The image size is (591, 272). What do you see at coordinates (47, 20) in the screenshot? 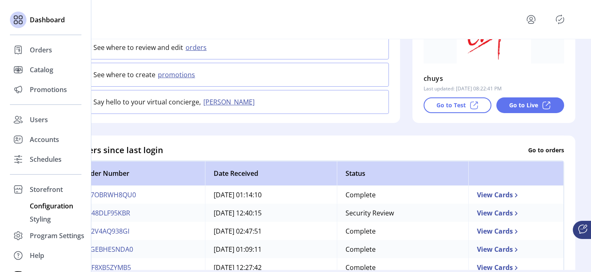
I see `span: Dashboard` at bounding box center [47, 20].